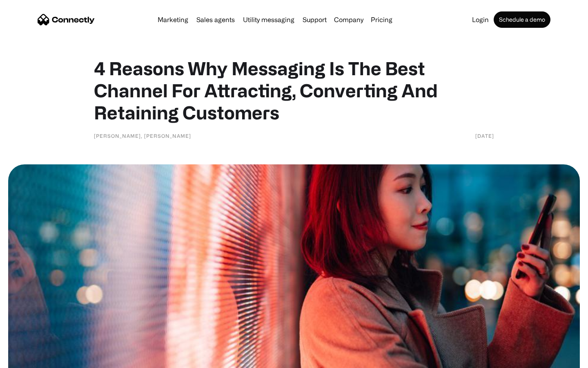  What do you see at coordinates (294, 90) in the screenshot?
I see `h1: 4 Reasons Why Messaging Is The Best Channel For Attracting, Converting And Retaining Customers` at bounding box center [294, 90].